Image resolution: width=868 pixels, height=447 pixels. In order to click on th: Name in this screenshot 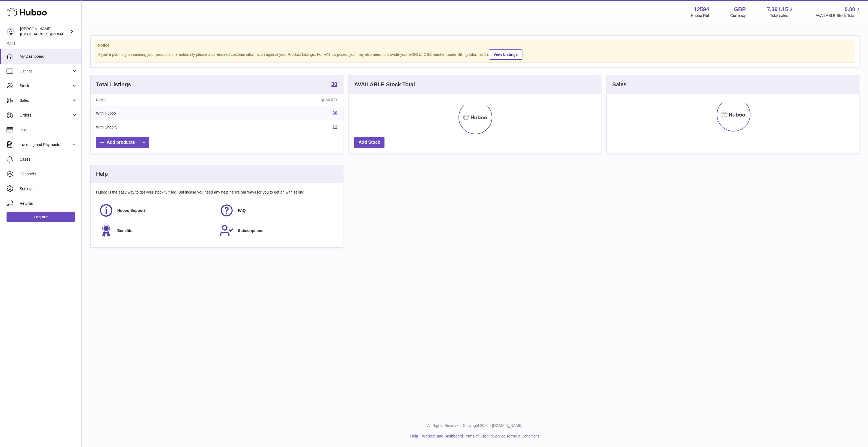, I will do `click(159, 100)`.